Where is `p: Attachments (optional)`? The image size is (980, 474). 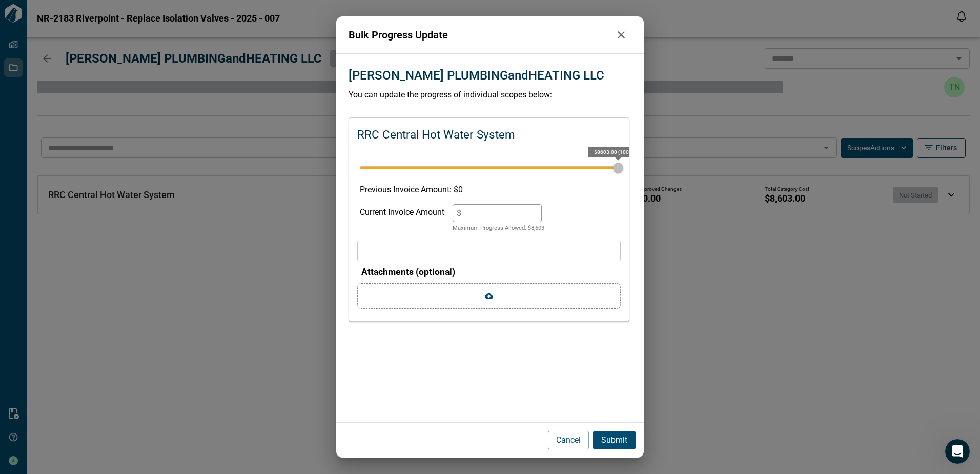
p: Attachments (optional) is located at coordinates (491, 272).